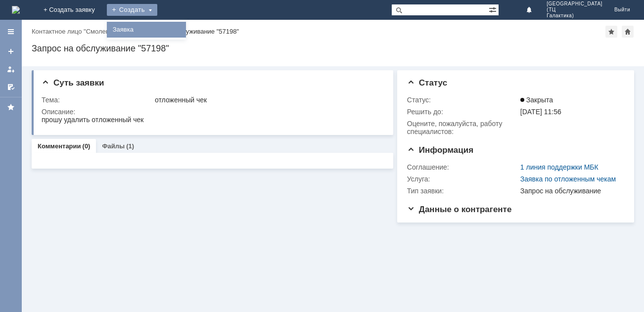  I want to click on div: Oцените, пожалуйста, работу специалистов:, so click(462, 128).